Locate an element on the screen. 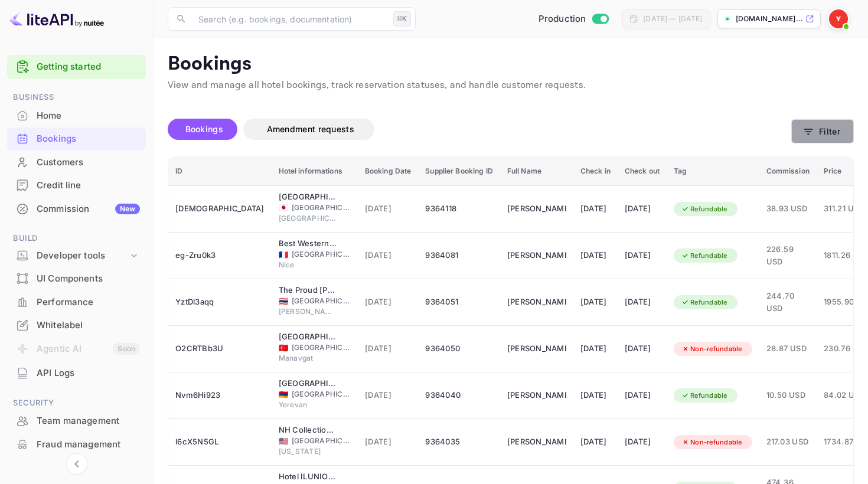 Image resolution: width=868 pixels, height=484 pixels. a: Team management is located at coordinates (76, 420).